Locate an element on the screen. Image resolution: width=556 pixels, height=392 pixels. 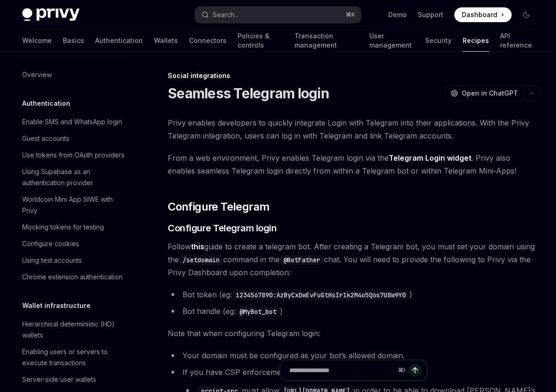
a: Authentication is located at coordinates (119, 41).